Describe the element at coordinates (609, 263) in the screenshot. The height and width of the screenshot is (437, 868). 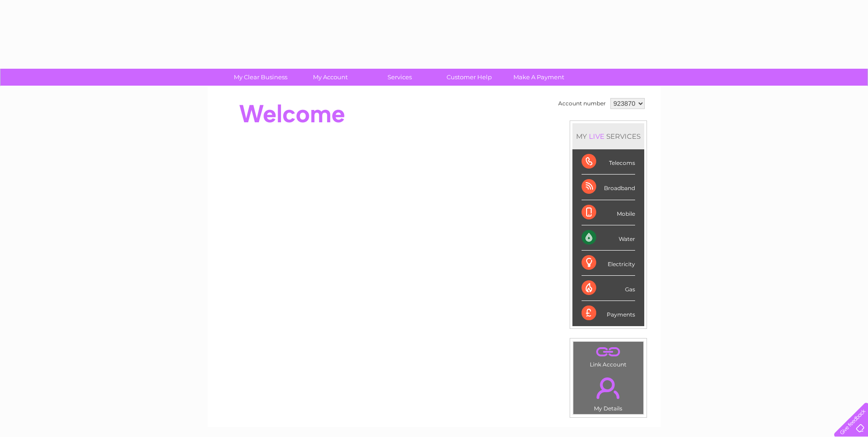
I see `div: Electricity` at that location.